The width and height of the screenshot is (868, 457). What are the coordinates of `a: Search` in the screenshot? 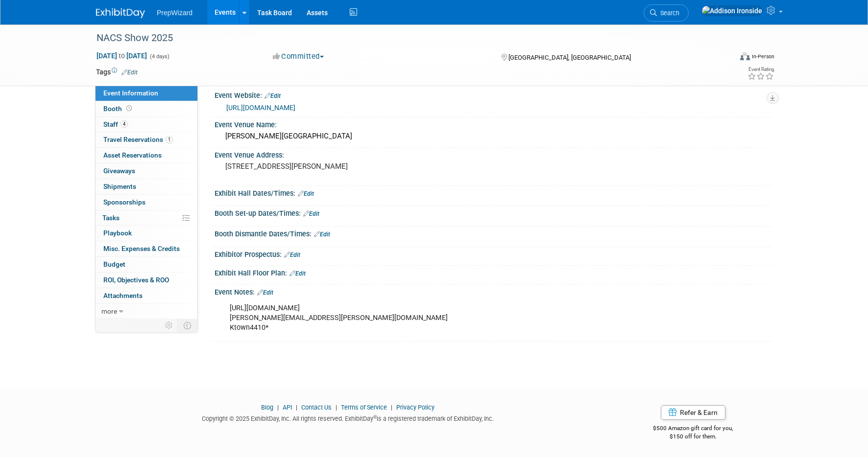 It's located at (666, 13).